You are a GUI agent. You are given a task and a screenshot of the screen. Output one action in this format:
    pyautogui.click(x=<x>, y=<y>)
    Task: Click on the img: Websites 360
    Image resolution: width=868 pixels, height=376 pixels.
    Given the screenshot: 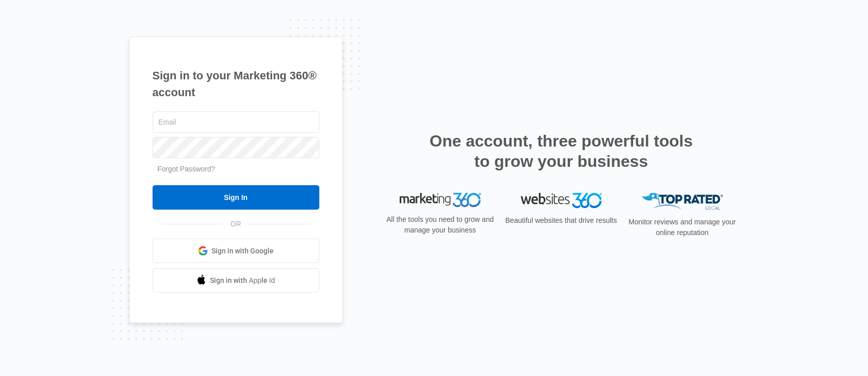 What is the action you would take?
    pyautogui.click(x=562, y=200)
    